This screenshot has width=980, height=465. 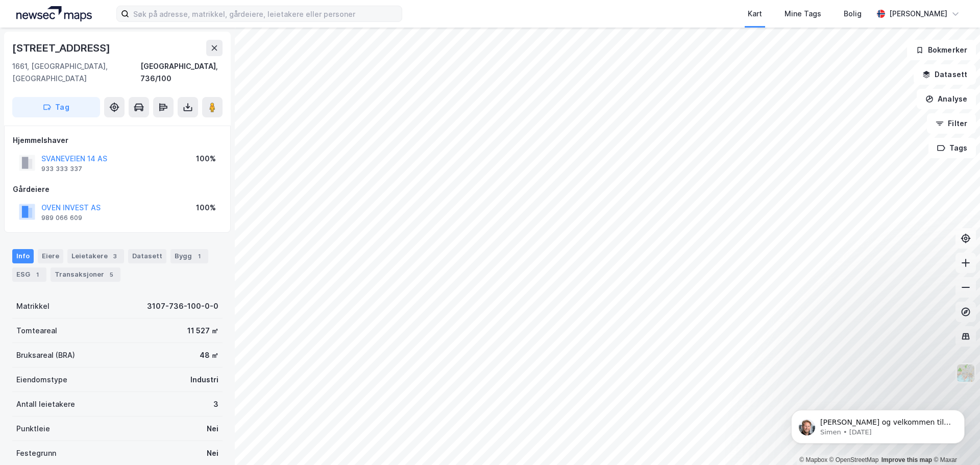 I want to click on div: 933 333 337, so click(x=62, y=168).